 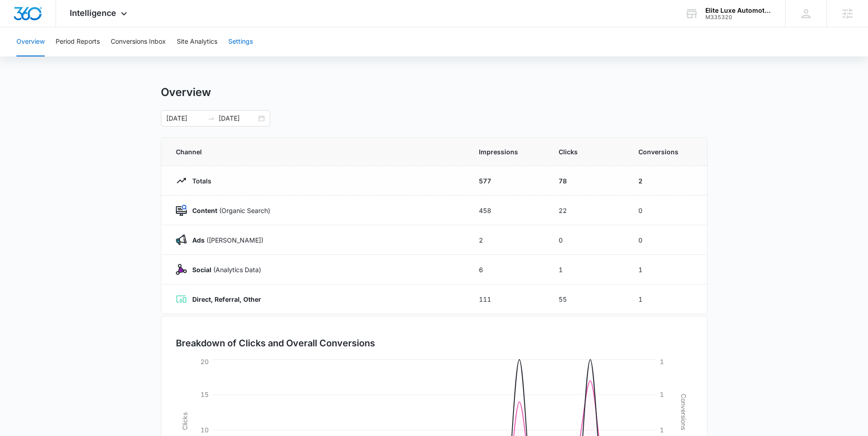 What do you see at coordinates (212, 119) in the screenshot?
I see `span: to` at bounding box center [212, 119].